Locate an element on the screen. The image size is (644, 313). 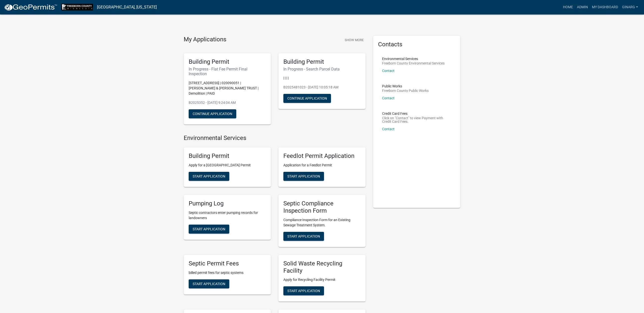
h5: Contacts is located at coordinates (417, 44).